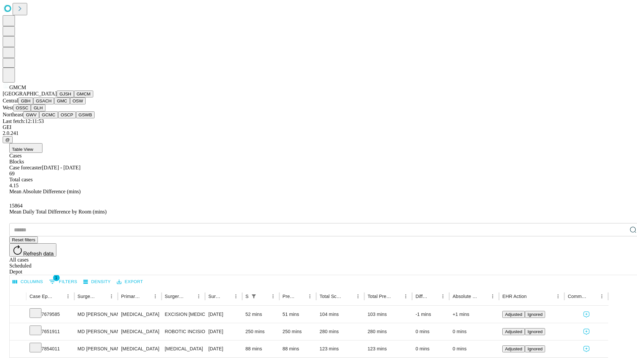  I want to click on div: 7651911, so click(50, 332).